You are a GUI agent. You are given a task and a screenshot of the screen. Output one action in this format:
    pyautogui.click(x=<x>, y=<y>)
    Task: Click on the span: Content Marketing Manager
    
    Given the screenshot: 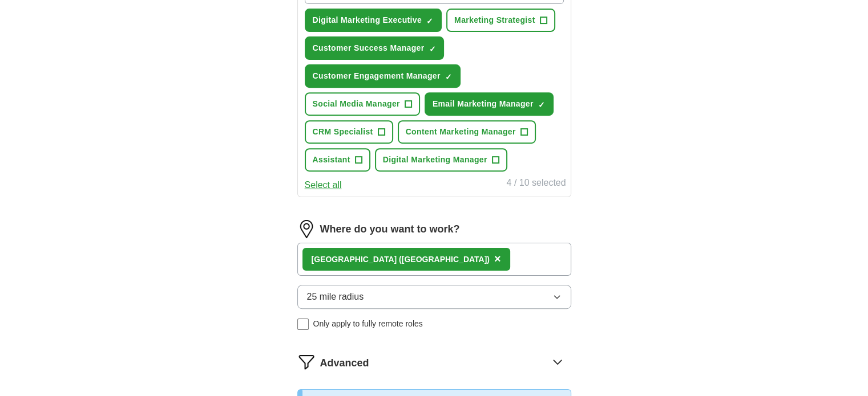 What is the action you would take?
    pyautogui.click(x=461, y=132)
    